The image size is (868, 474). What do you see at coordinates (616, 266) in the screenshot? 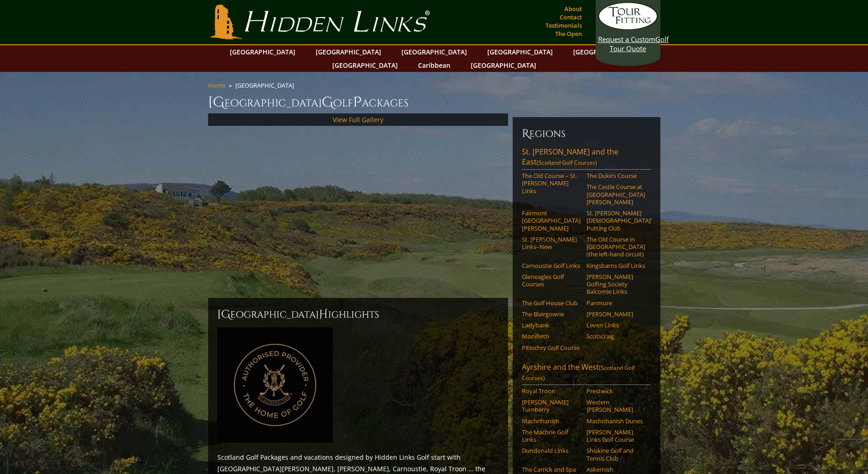
I see `a: Kingsbarns Golf Links` at bounding box center [616, 266].